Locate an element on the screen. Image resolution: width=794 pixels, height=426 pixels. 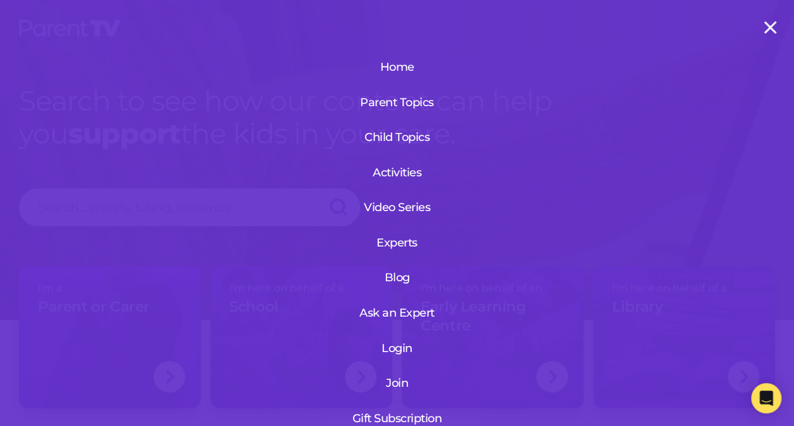
a: Activities is located at coordinates (396, 172).